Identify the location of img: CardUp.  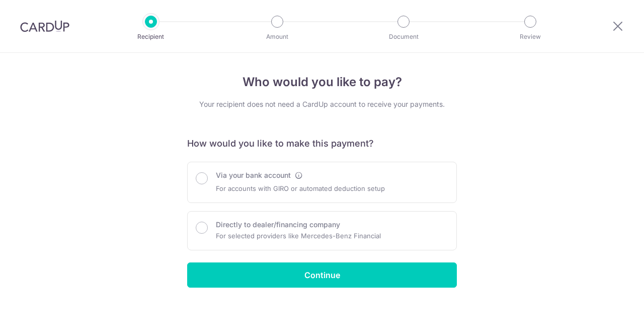
(45, 26).